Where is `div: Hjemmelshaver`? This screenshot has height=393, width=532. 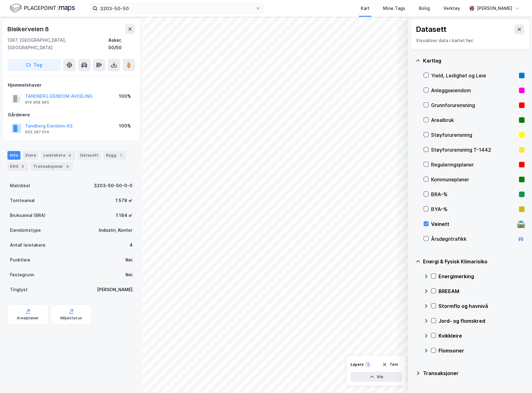
div: Hjemmelshaver is located at coordinates (71, 85).